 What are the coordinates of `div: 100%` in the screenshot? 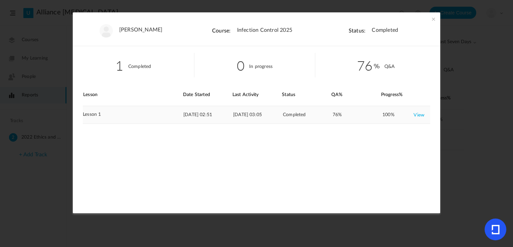 It's located at (404, 115).